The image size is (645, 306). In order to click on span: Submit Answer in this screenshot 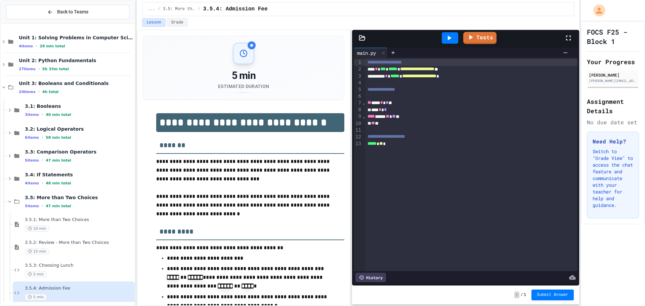, I will do `click(553, 295)`.